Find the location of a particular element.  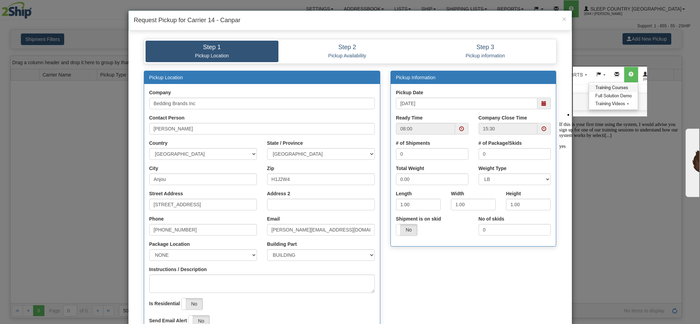

label: State / Province is located at coordinates (285, 143).